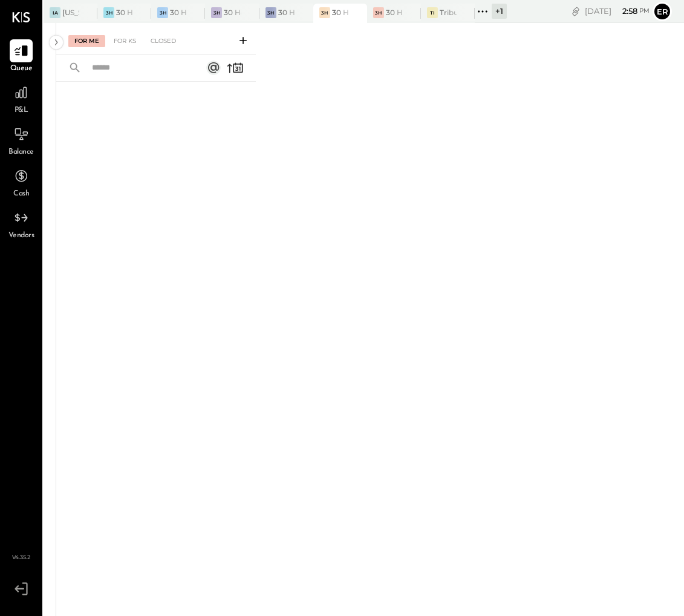  What do you see at coordinates (21, 99) in the screenshot?
I see `a: P&L` at bounding box center [21, 99].